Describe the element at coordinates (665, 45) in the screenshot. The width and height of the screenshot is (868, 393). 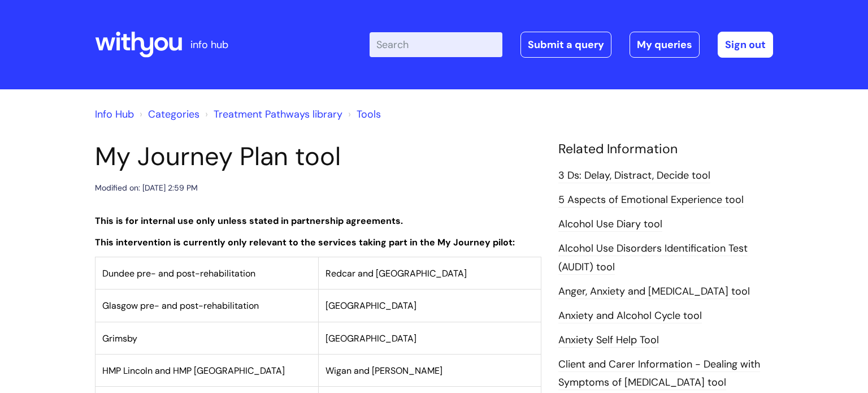
I see `a: My queries` at that location.